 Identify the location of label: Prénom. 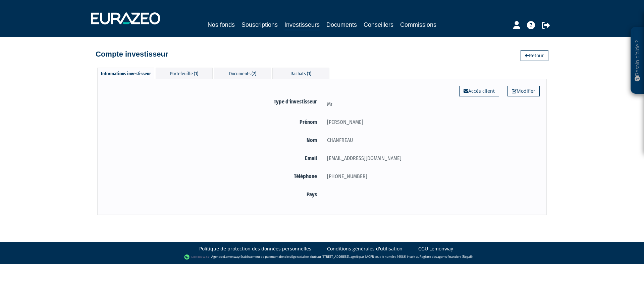
(213, 122).